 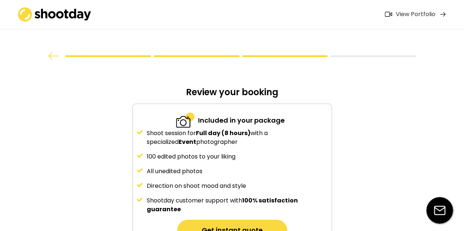 What do you see at coordinates (185, 120) in the screenshot?
I see `img: 2-specialized.svg` at bounding box center [185, 120].